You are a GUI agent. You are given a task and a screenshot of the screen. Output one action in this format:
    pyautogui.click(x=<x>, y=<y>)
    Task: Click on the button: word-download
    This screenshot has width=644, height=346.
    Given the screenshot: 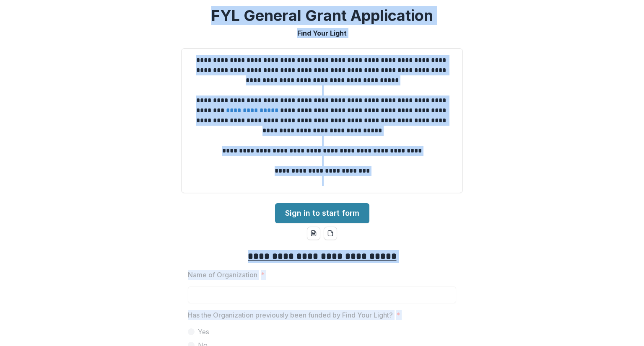 What is the action you would take?
    pyautogui.click(x=314, y=233)
    